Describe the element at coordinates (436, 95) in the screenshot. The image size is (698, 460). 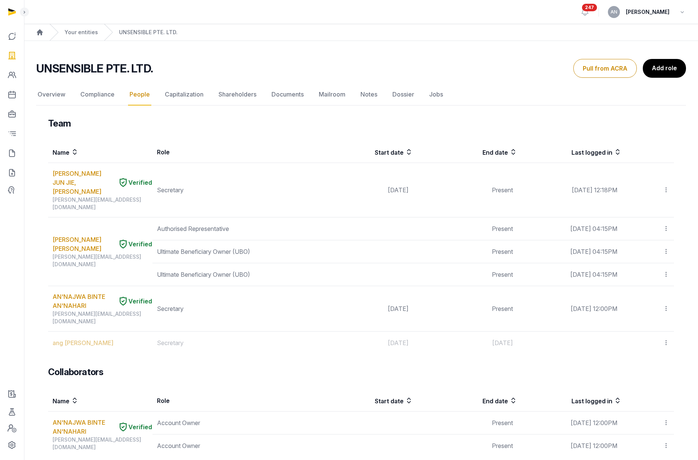
I see `a: Jobs` at that location.